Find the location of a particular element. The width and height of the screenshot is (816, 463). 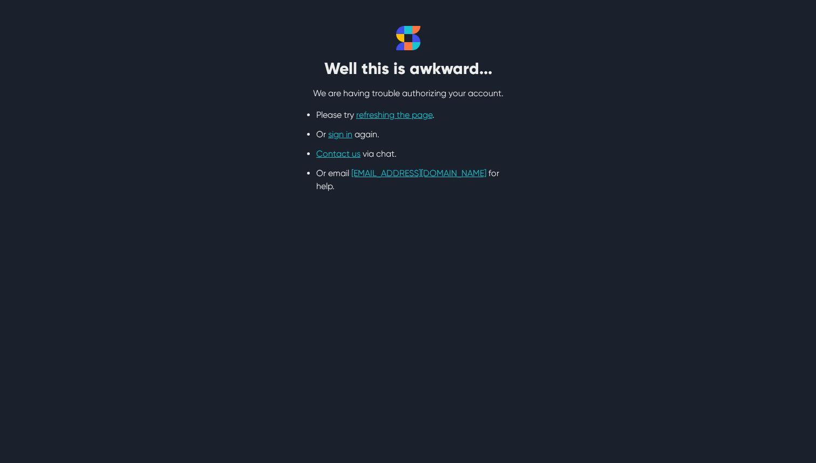

a: Contact us is located at coordinates (338, 153).